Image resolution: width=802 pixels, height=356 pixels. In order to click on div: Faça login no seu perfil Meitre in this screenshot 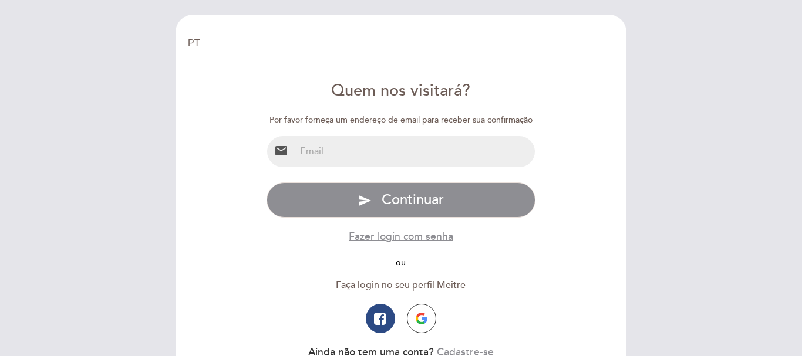, I will do `click(401, 285)`.